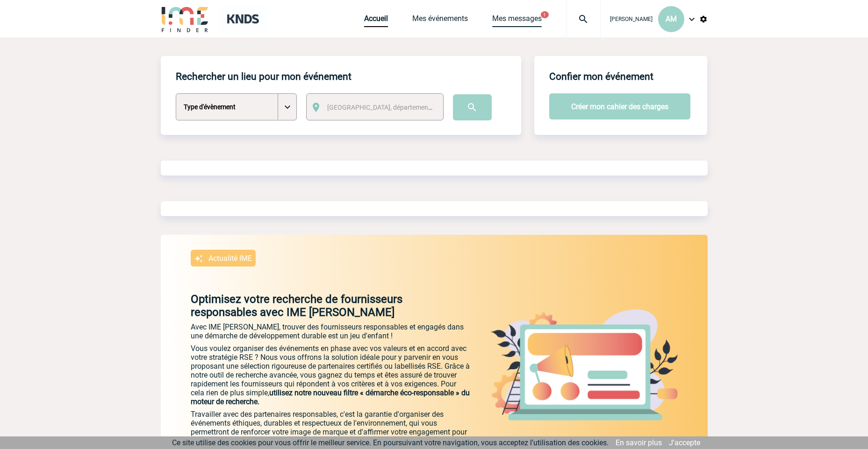 The height and width of the screenshot is (449, 868). I want to click on a: Mes événements, so click(440, 21).